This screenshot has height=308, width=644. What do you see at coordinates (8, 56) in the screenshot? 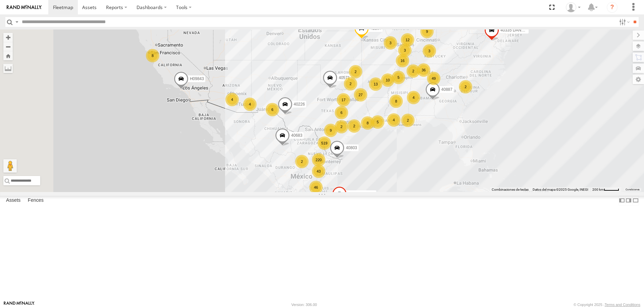
I see `button: Zoom Home` at bounding box center [8, 56].